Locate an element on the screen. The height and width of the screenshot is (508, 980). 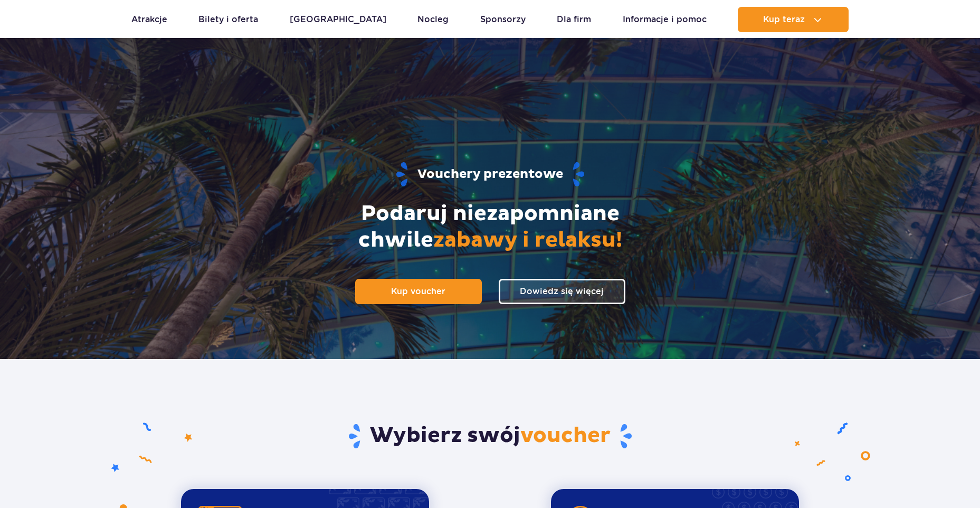
a: Atrakcje is located at coordinates (149, 20).